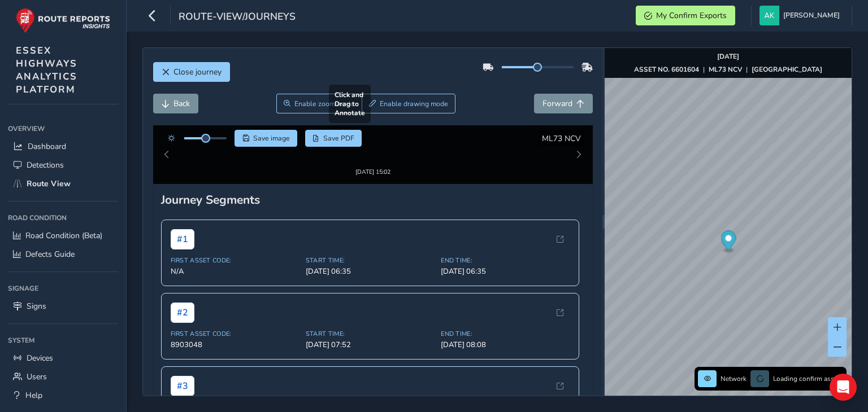  Describe the element at coordinates (236, 17) in the screenshot. I see `span: route-view/journeys` at that location.